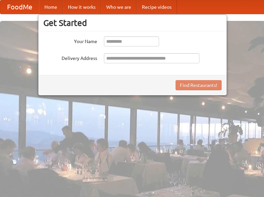  What do you see at coordinates (132, 23) in the screenshot?
I see `h3: Get Started` at bounding box center [132, 23].